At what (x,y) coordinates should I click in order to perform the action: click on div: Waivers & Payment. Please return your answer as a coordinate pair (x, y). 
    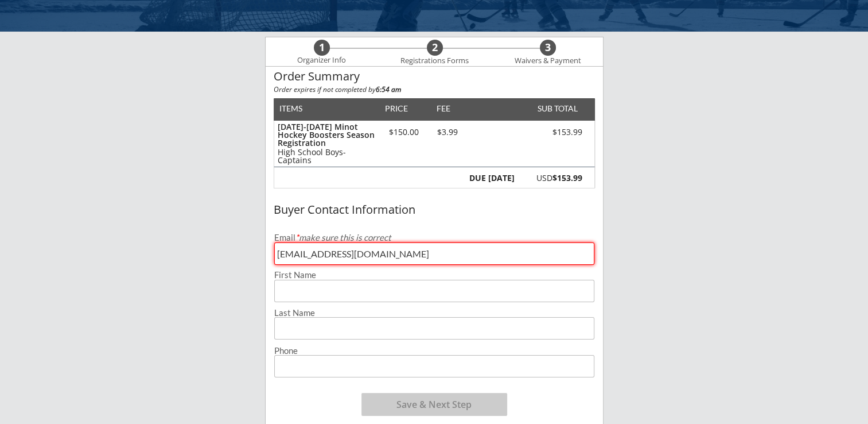
    Looking at the image, I should click on (548, 61).